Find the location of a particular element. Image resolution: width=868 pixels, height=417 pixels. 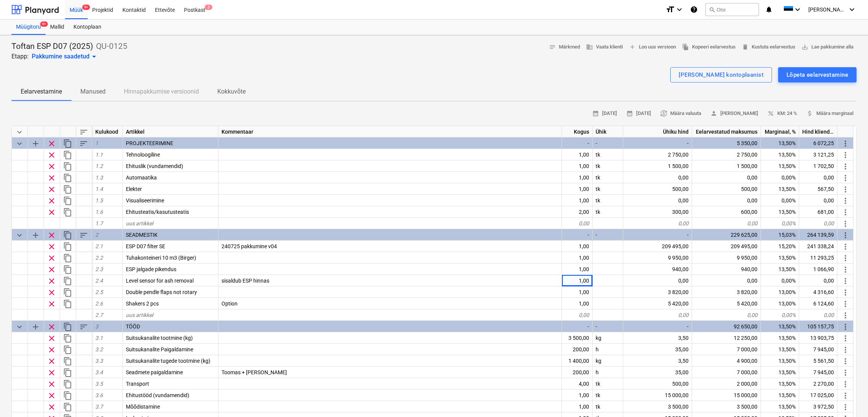

div: 567,50 is located at coordinates (818, 189).